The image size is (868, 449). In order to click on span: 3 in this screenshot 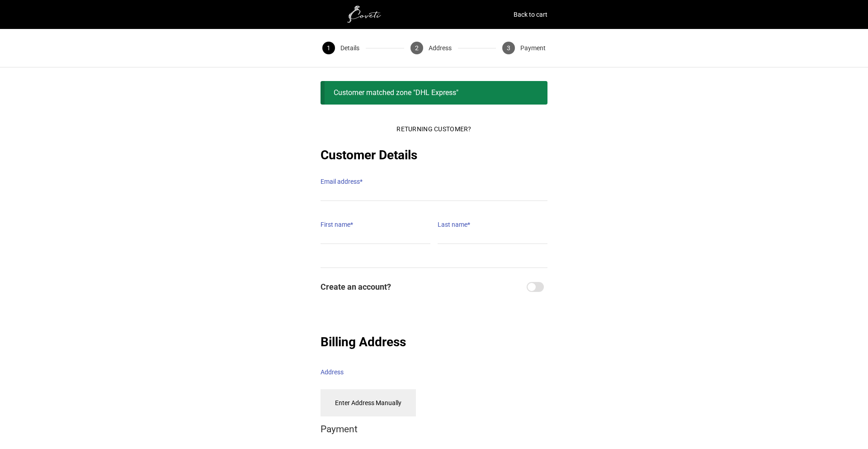, I will do `click(508, 48)`.